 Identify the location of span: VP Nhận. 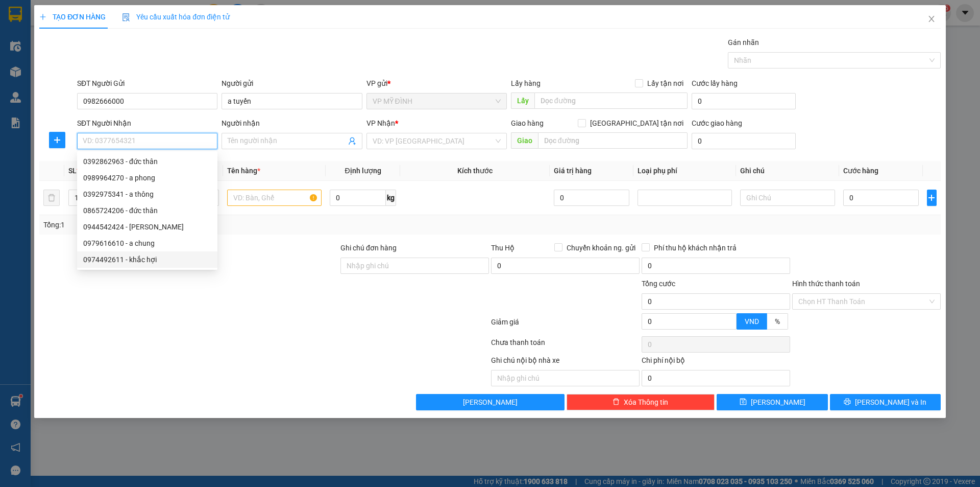
(380, 123).